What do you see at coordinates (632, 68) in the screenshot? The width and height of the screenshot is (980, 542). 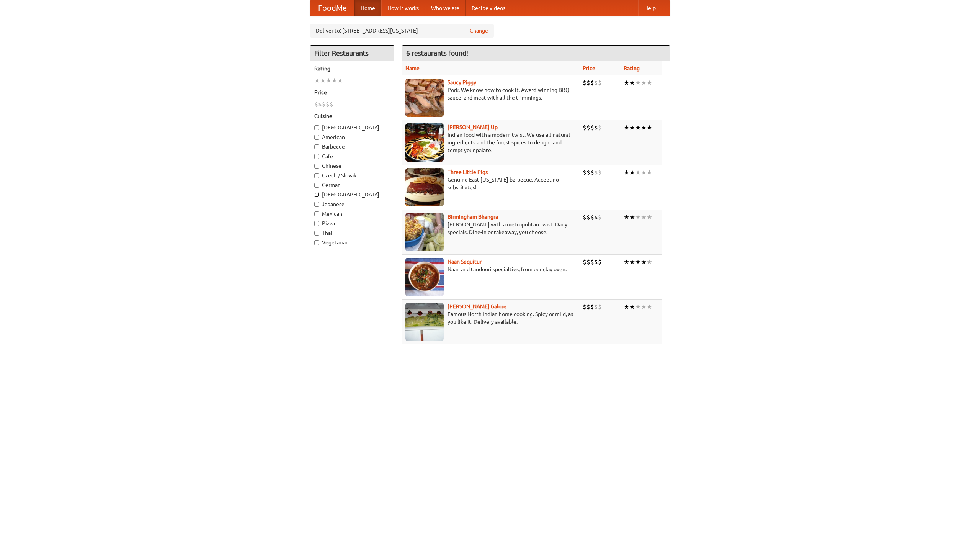 I see `a: Rating` at bounding box center [632, 68].